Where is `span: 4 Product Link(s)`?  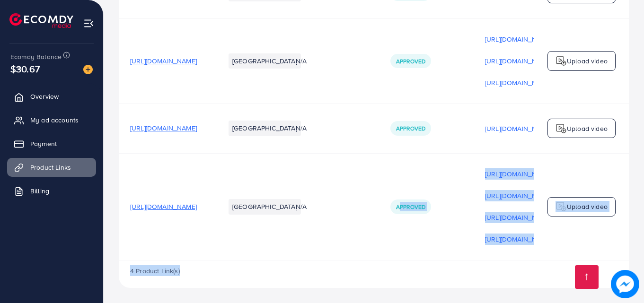
span: 4 Product Link(s) is located at coordinates (155, 271).